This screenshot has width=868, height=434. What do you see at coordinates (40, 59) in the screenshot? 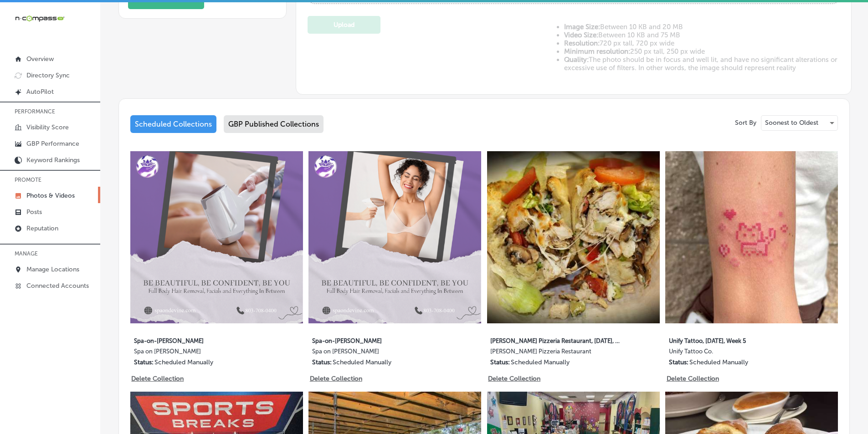
I see `p: Overview` at bounding box center [40, 59].